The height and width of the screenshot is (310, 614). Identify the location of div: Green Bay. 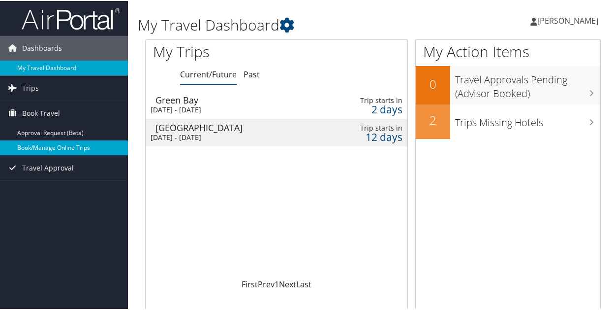
(235, 99).